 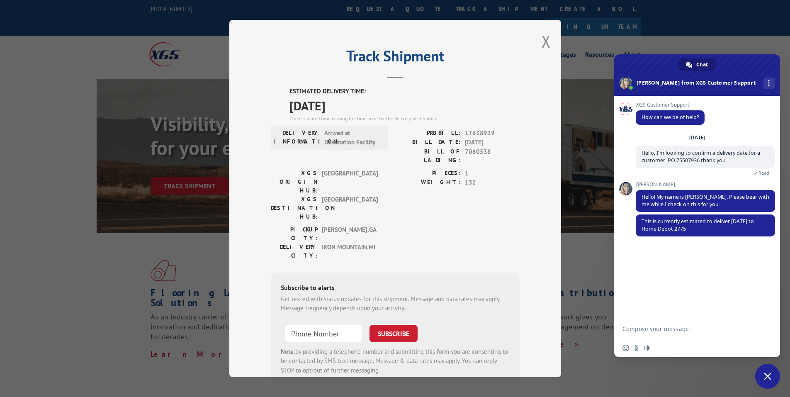 I want to click on input: Phone Number, so click(x=324, y=333).